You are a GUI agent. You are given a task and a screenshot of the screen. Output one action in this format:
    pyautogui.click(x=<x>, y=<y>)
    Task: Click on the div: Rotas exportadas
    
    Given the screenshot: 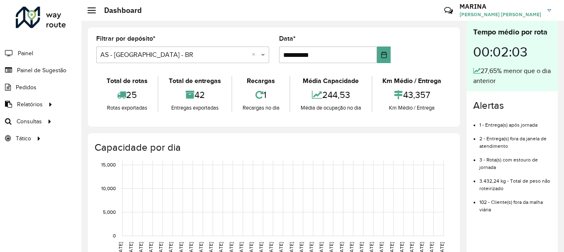 What is the action you would take?
    pyautogui.click(x=127, y=108)
    